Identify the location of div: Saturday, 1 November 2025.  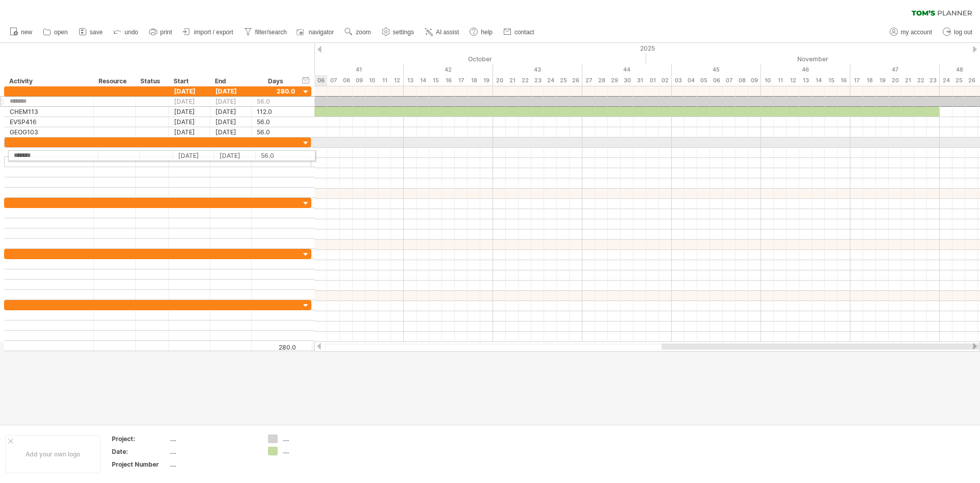
(652, 81).